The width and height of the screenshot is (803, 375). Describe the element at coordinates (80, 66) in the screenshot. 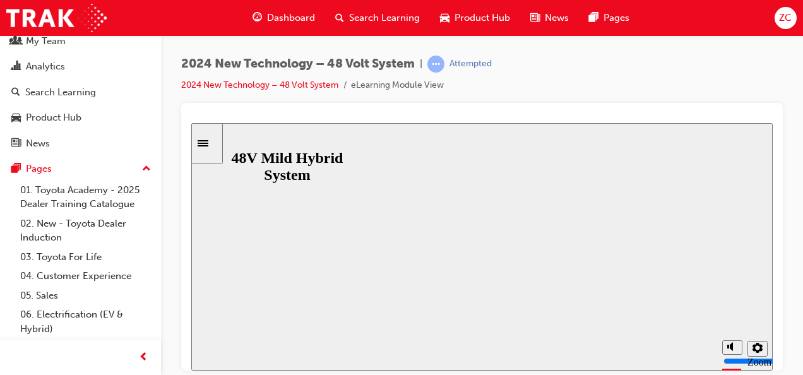

I see `a: Analytics` at that location.